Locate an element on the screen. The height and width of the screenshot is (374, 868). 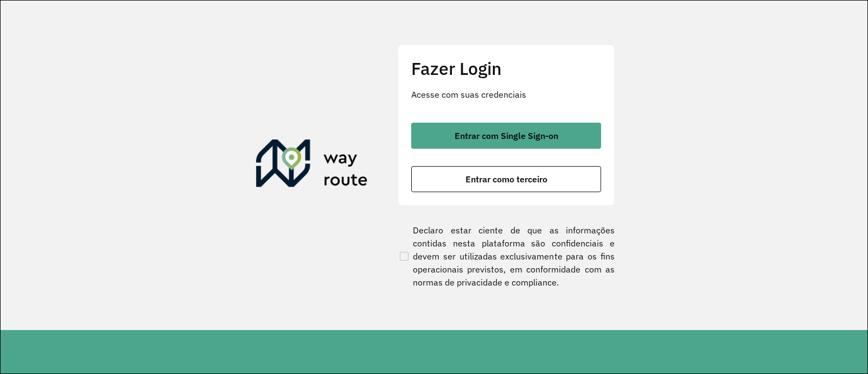
img: Roteirizador AmbevTech is located at coordinates (312, 165).